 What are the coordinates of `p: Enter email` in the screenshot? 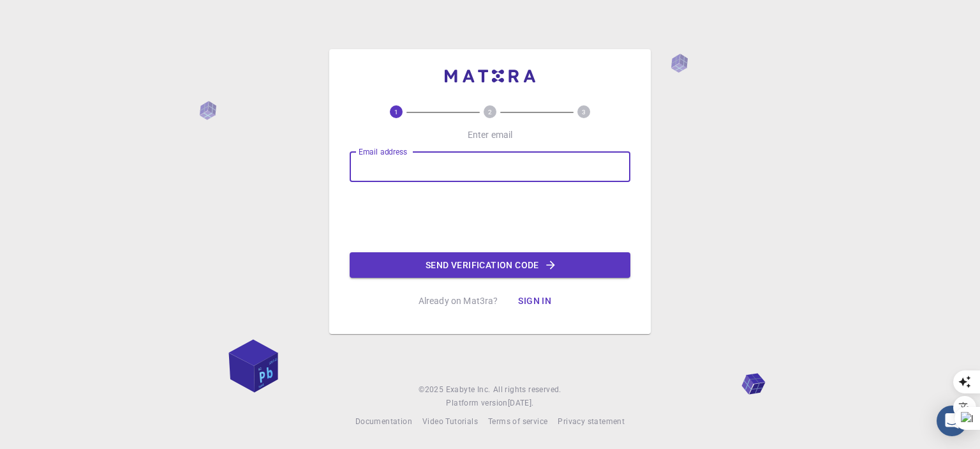 It's located at (490, 135).